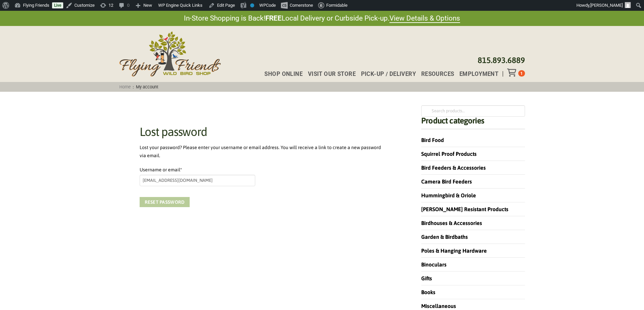 This screenshot has height=310, width=644. Describe the element at coordinates (433, 265) in the screenshot. I see `a: Binoculars` at that location.